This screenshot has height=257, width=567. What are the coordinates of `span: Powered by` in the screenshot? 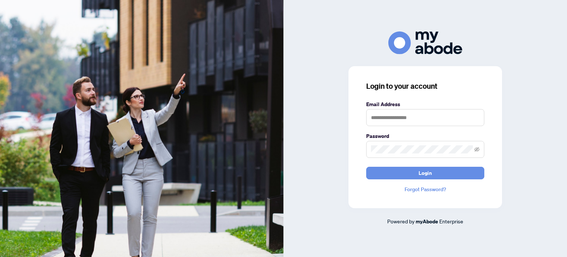 It's located at (401, 221).